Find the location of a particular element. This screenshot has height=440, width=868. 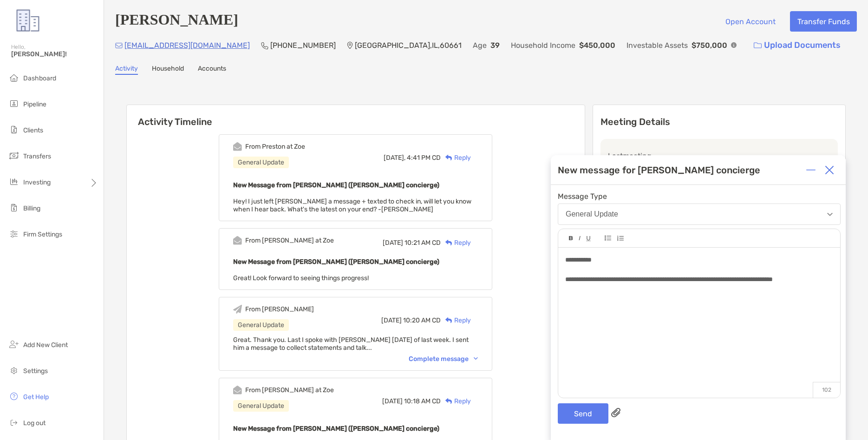

img: Expand or collapse is located at coordinates (811, 170).